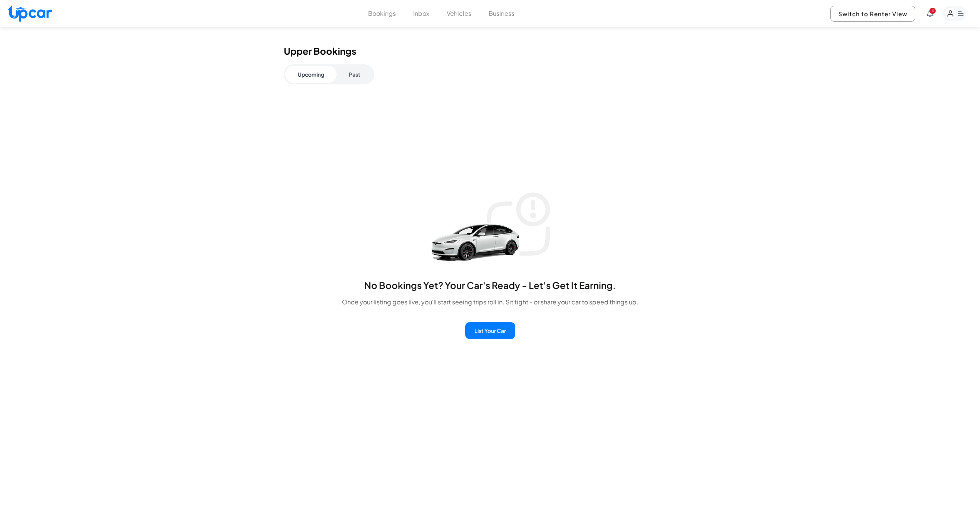 The width and height of the screenshot is (980, 524). Describe the element at coordinates (873, 14) in the screenshot. I see `button: Switch to Renter View` at that location.